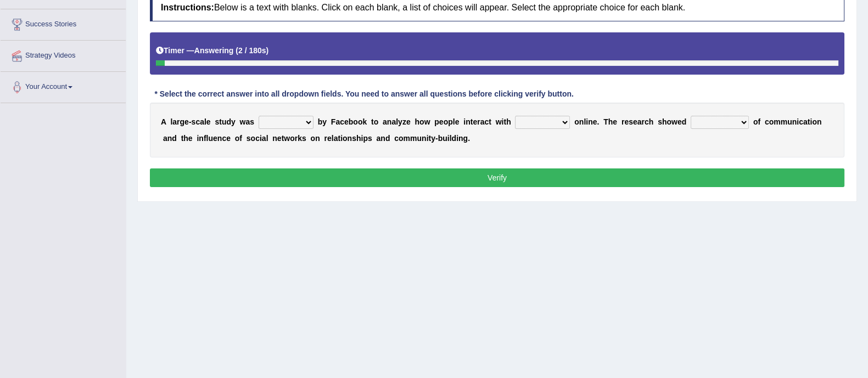  I want to click on div: * Select the correct answer into all dropdown fields. You need to answer all questions before cli..., so click(364, 94).